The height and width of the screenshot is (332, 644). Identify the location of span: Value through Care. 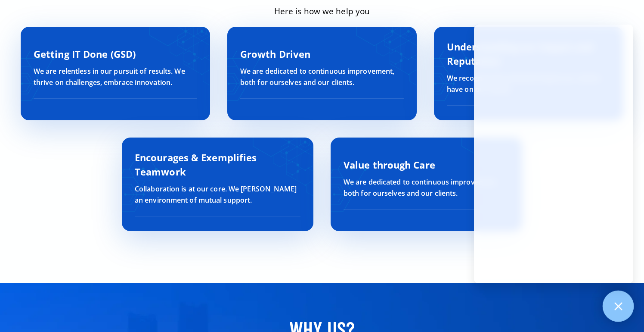
(389, 164).